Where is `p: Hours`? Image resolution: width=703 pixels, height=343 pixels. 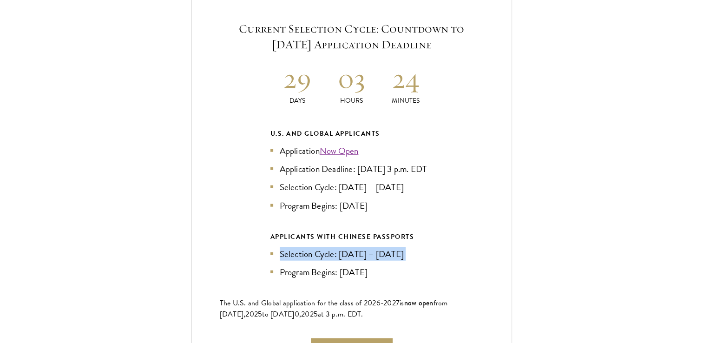 p: Hours is located at coordinates (351, 100).